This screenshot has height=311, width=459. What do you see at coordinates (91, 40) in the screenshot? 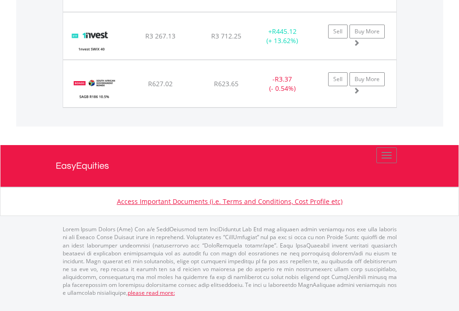
I see `img: TFSA.ETFSWX.png` at bounding box center [91, 40].